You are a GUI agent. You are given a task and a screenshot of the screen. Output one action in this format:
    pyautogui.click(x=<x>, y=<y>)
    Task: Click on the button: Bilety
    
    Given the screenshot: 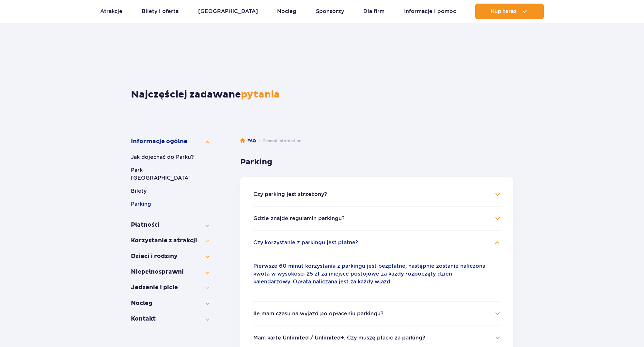 What is the action you would take?
    pyautogui.click(x=170, y=191)
    